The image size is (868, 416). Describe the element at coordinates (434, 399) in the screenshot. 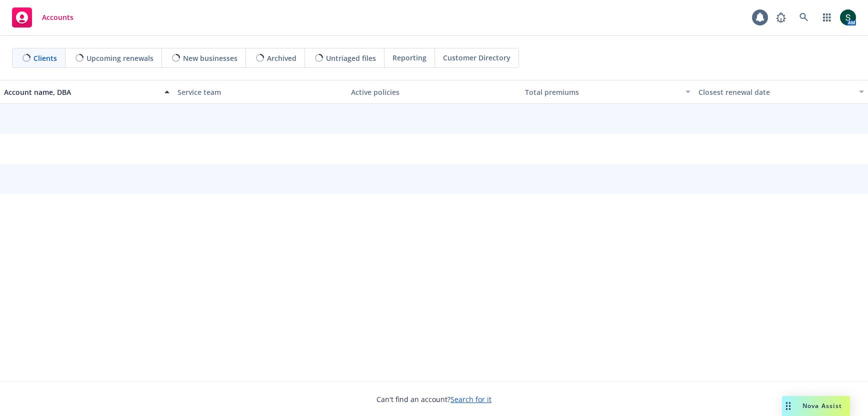

I see `span: Can't find an account?` at that location.